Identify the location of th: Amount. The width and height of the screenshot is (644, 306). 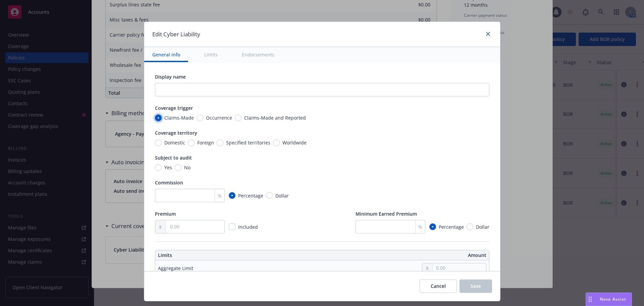
(407, 255).